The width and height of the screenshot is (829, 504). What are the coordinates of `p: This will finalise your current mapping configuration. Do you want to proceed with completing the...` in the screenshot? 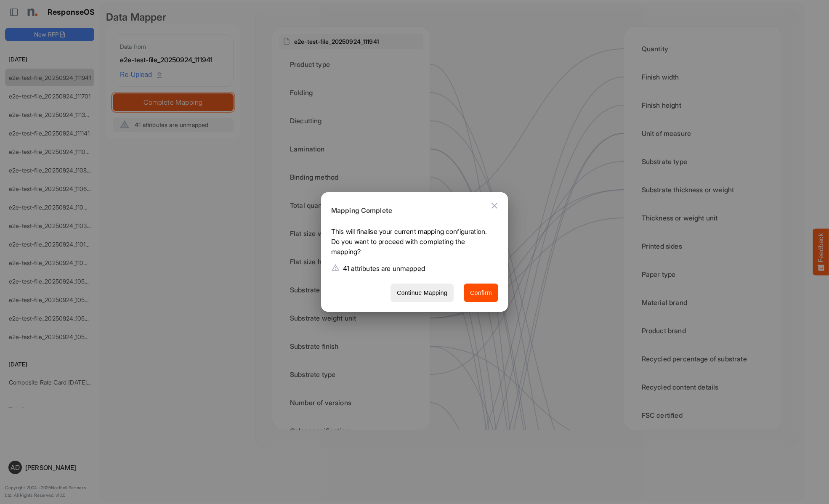 It's located at (411, 243).